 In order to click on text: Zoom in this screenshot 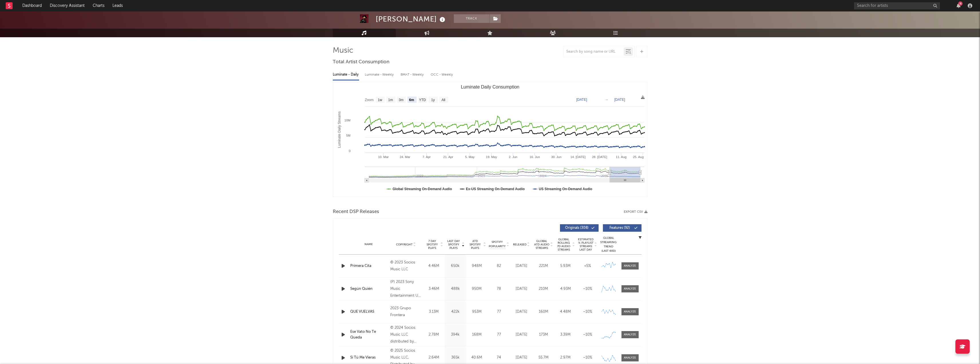, I will do `click(369, 100)`.